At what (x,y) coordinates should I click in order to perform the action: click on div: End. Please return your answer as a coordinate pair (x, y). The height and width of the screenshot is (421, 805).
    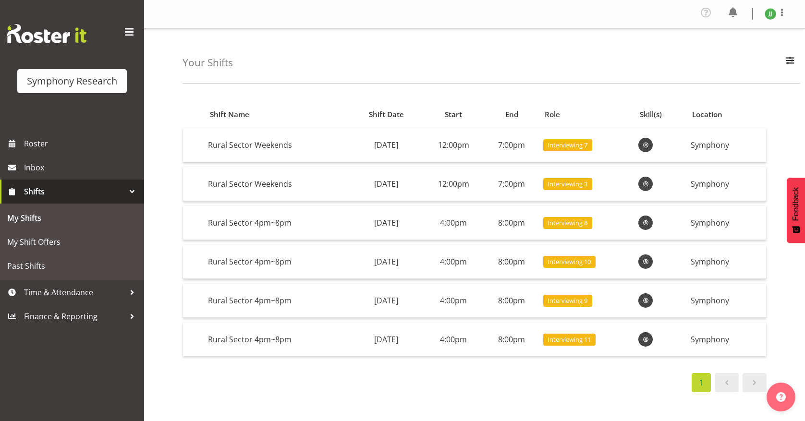
    Looking at the image, I should click on (512, 114).